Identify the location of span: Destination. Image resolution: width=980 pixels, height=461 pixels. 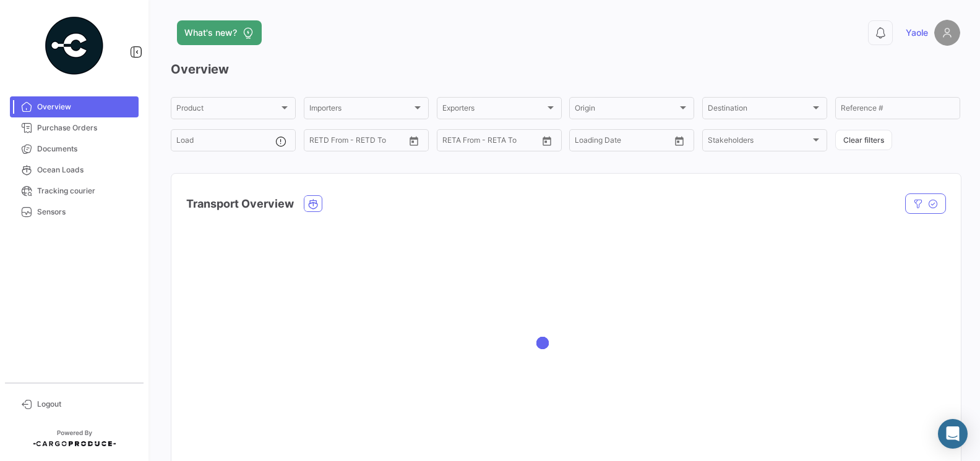
(759, 110).